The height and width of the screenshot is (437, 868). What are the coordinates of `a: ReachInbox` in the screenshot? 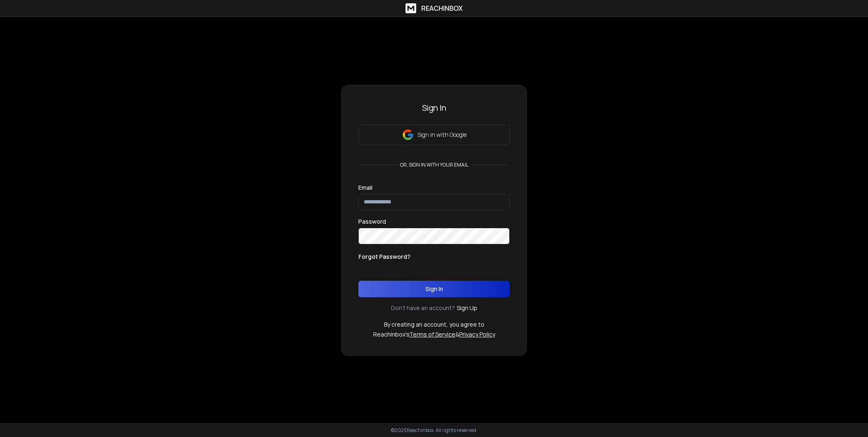 It's located at (434, 8).